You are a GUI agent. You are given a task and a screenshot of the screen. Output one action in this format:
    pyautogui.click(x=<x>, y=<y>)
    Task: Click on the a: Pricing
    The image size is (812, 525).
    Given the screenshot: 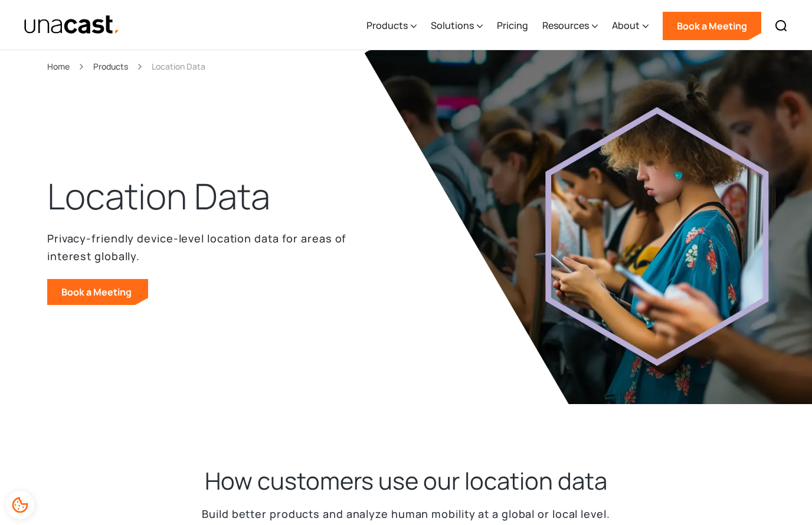 What is the action you would take?
    pyautogui.click(x=512, y=26)
    